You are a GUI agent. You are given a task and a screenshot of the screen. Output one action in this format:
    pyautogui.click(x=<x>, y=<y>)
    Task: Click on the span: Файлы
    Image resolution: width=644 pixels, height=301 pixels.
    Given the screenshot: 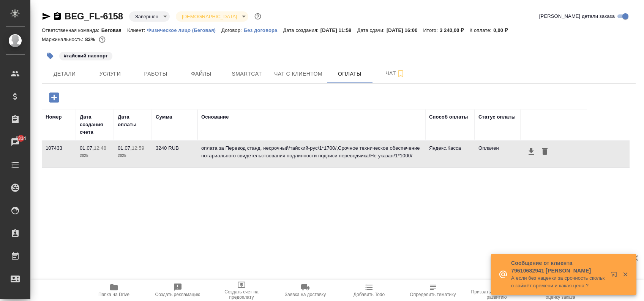 What is the action you would take?
    pyautogui.click(x=201, y=74)
    